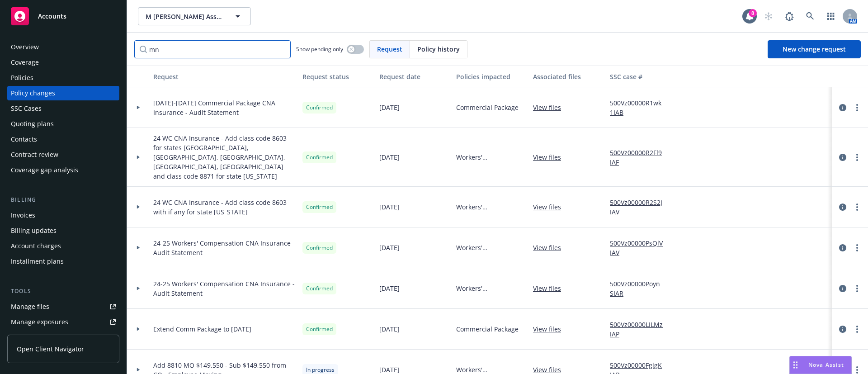 This screenshot has width=868, height=374. I want to click on a: 500Vz00000LILMzIAP, so click(640, 330).